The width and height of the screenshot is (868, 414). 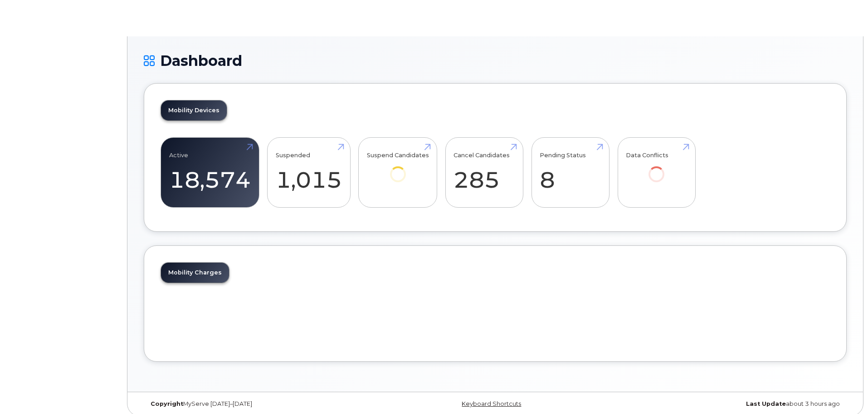 I want to click on a: Keyboard Shortcuts, so click(x=491, y=403).